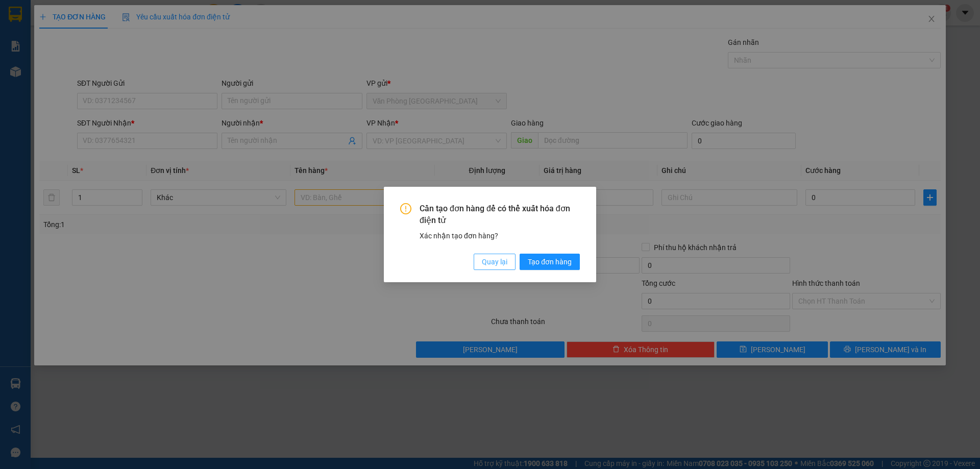 The width and height of the screenshot is (980, 469). I want to click on span: exclamation-circle, so click(406, 209).